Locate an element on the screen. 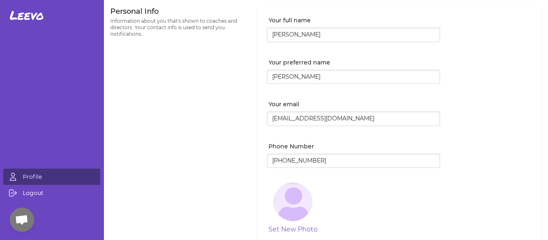 This screenshot has width=548, height=240. div: Open chat is located at coordinates (22, 220).